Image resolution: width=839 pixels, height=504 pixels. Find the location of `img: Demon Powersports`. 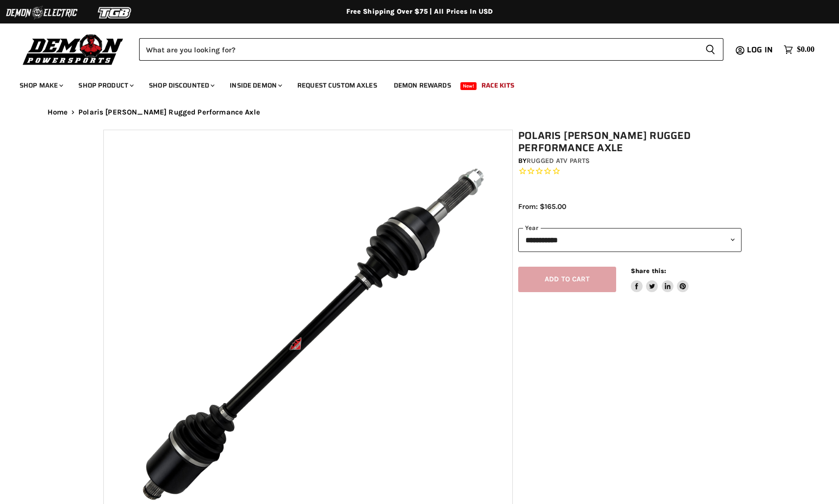

img: Demon Powersports is located at coordinates (73, 49).